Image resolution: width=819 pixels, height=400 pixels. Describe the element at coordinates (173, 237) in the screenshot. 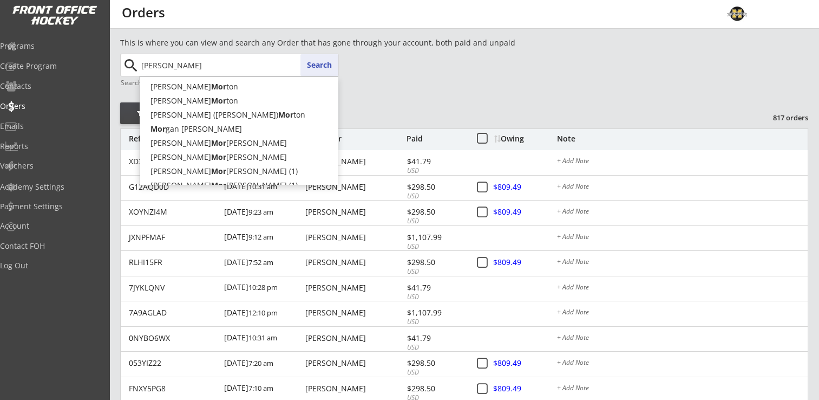

I see `div: JXNPFMAF` at that location.